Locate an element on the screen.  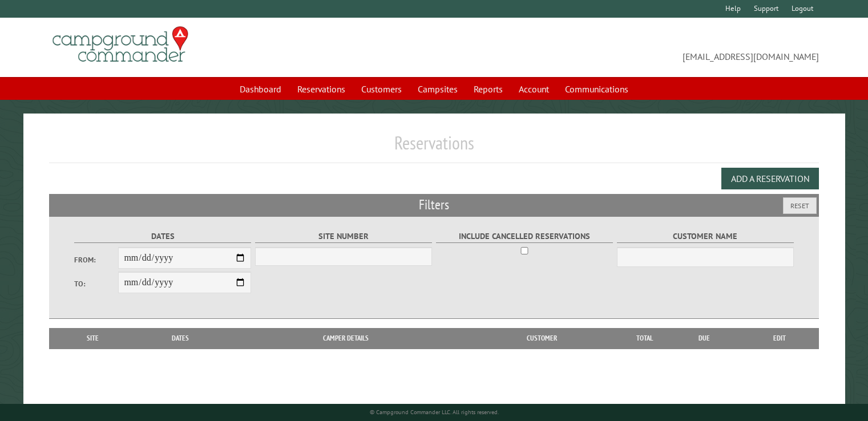
th: Customer is located at coordinates (542, 338).